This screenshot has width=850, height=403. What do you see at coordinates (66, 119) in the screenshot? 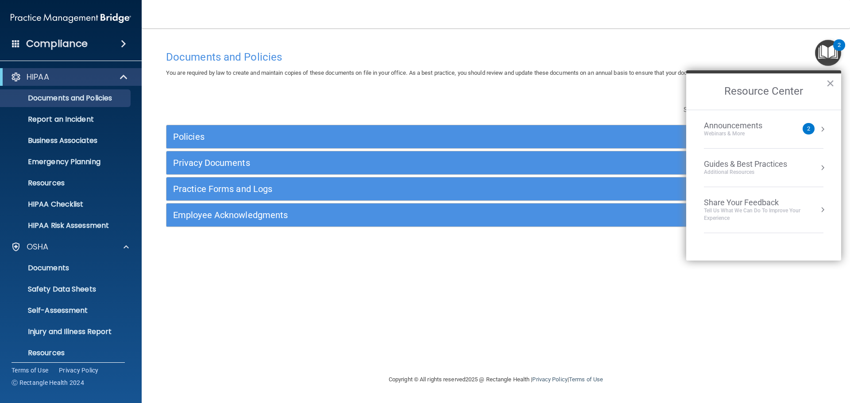
I see `p: Report an Incident` at bounding box center [66, 119].